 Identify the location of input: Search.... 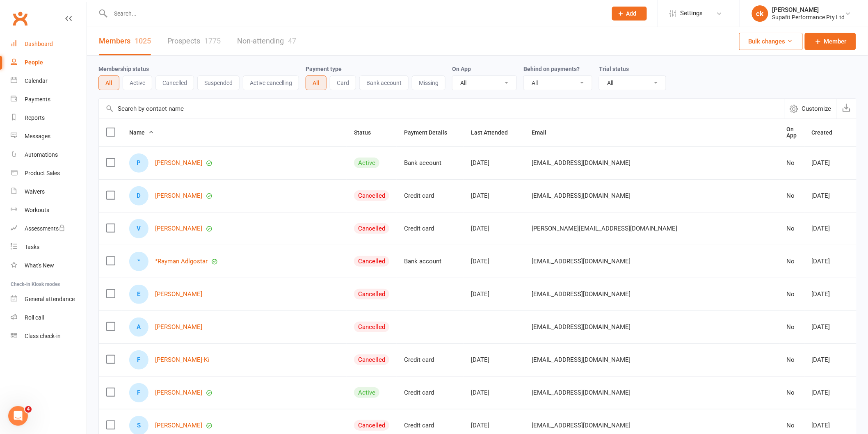
(354, 14).